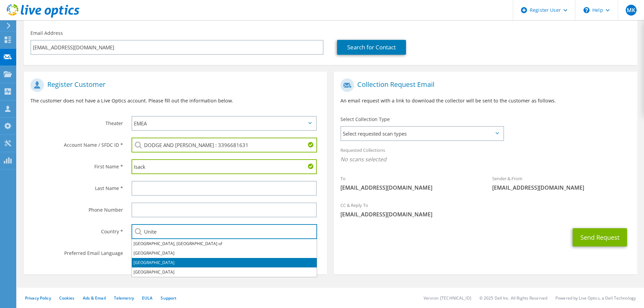 The image size is (644, 308). What do you see at coordinates (485, 159) in the screenshot?
I see `span: No scans selected` at bounding box center [485, 159].